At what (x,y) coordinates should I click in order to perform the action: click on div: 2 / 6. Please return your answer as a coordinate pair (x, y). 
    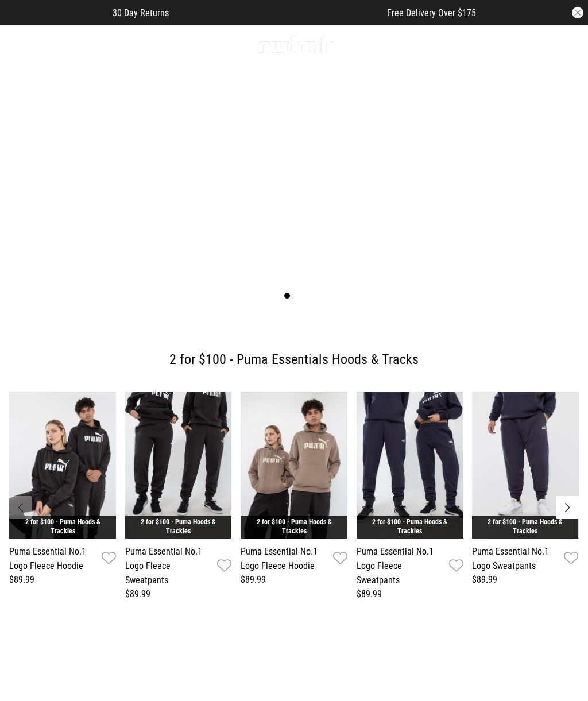
    Looking at the image, I should click on (178, 496).